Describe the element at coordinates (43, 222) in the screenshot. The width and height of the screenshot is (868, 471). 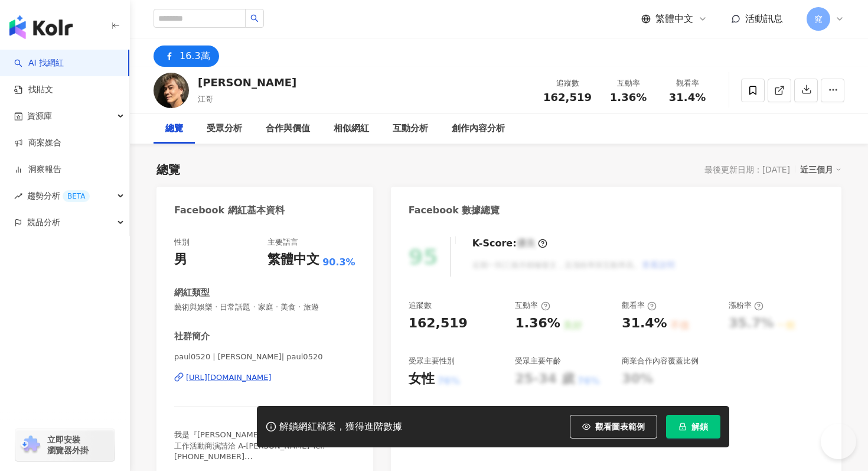
I see `span: 競品分析` at that location.